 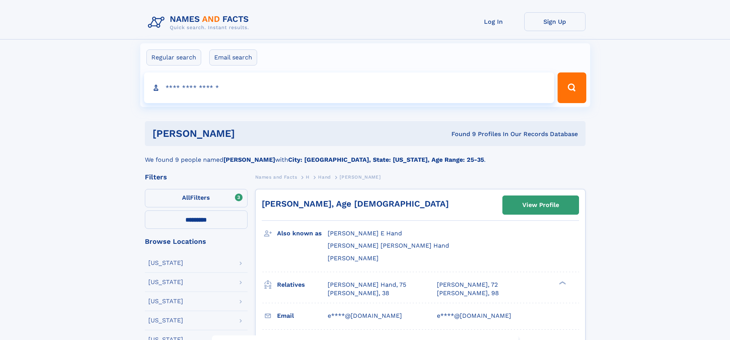 What do you see at coordinates (308, 177) in the screenshot?
I see `a: H` at bounding box center [308, 177].